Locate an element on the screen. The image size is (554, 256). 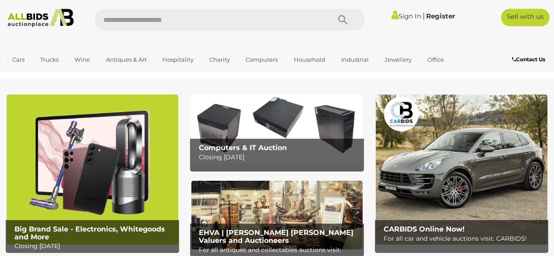
b: Big Brand Sale - Electronics, Whitegoods and More is located at coordinates (90, 233).